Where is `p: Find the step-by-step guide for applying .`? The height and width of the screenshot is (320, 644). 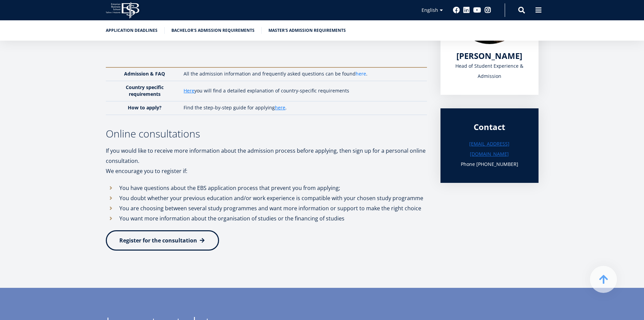
p: Find the step-by-step guide for applying . is located at coordinates (302, 107).